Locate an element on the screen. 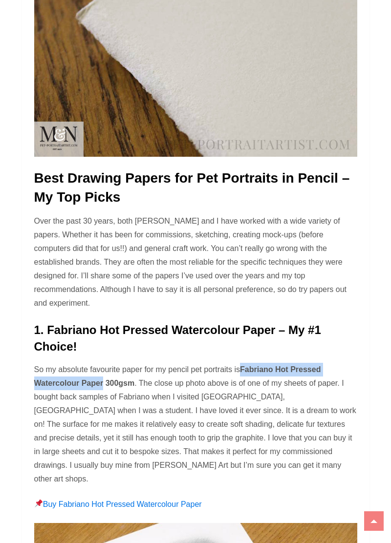 This screenshot has height=543, width=391. strong: Fabriano Hot Pressed Watercolour Paper is located at coordinates (177, 376).